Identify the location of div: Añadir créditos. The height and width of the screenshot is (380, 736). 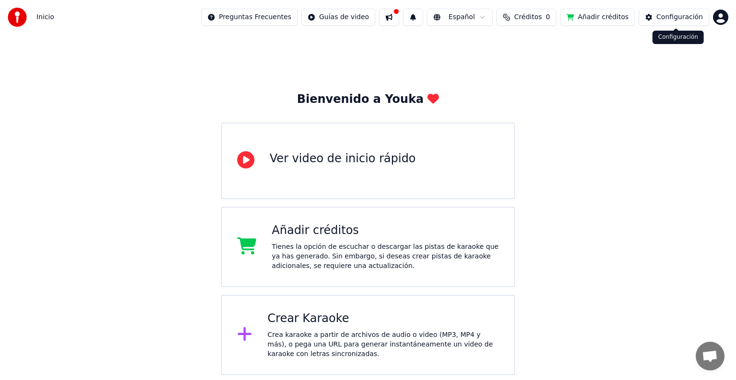
(385, 231).